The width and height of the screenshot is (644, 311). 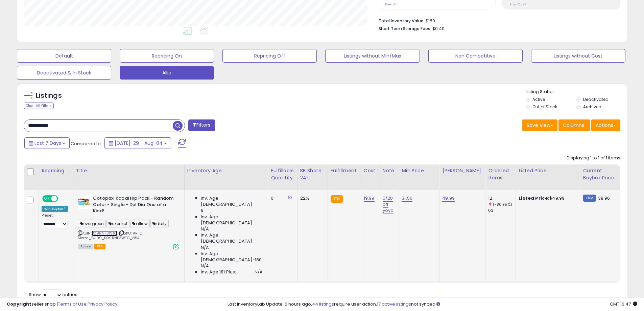 What do you see at coordinates (394, 303) in the screenshot?
I see `a: 17 active listings` at bounding box center [394, 303].